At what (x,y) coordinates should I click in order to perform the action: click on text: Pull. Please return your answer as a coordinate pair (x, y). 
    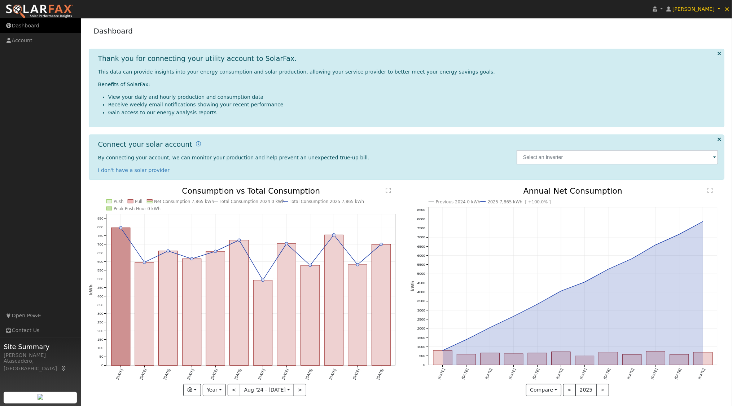
    Looking at the image, I should click on (139, 202).